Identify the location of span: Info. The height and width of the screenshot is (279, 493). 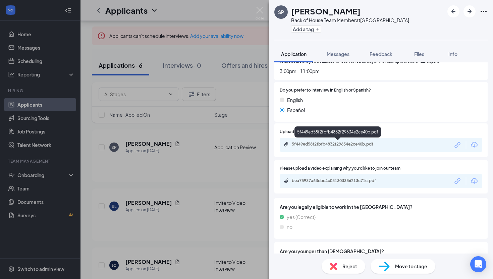
(453, 54).